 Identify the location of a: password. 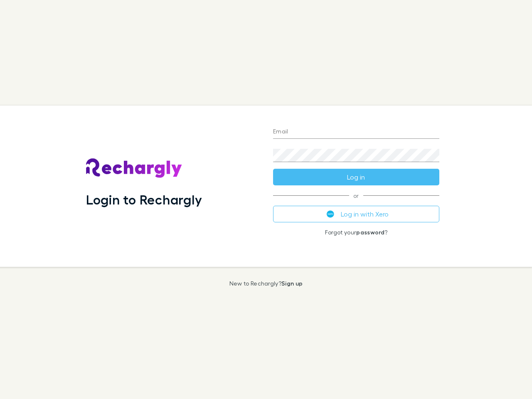
(370, 232).